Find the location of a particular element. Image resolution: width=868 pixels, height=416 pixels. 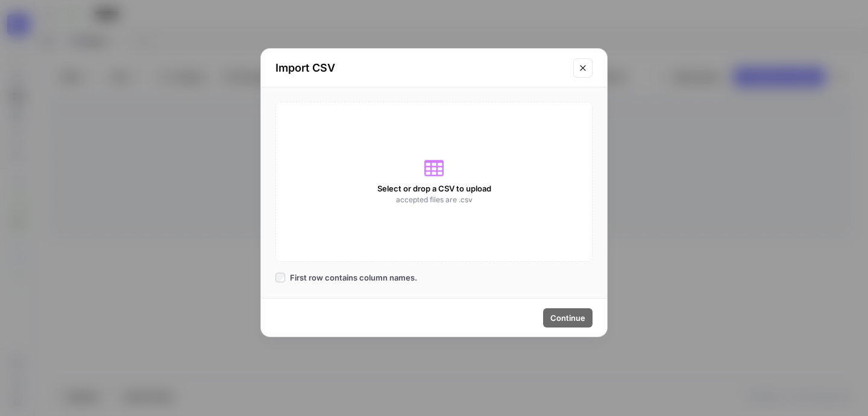

span: Select or drop a CSV to upload is located at coordinates (434, 189).